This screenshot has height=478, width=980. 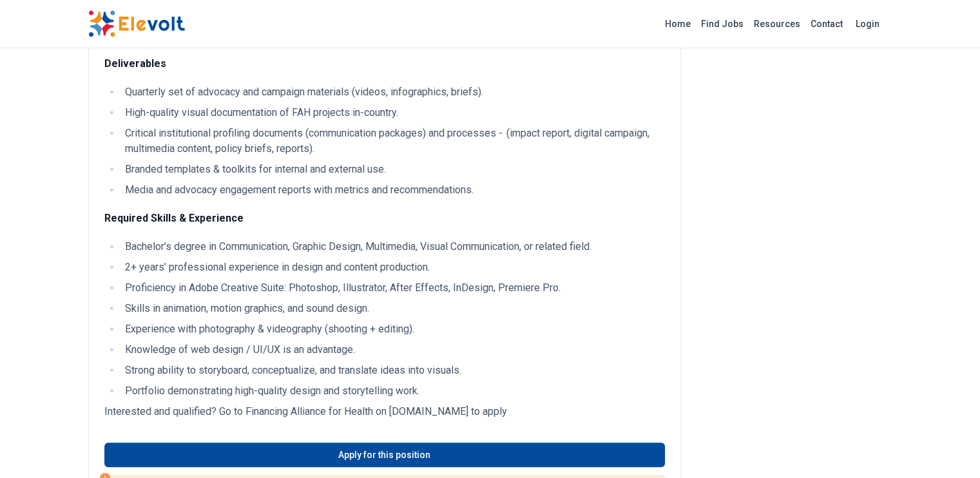 I want to click on li: Critical institutional profiling documents (communication packages) and processes - (impact repor..., so click(x=393, y=141).